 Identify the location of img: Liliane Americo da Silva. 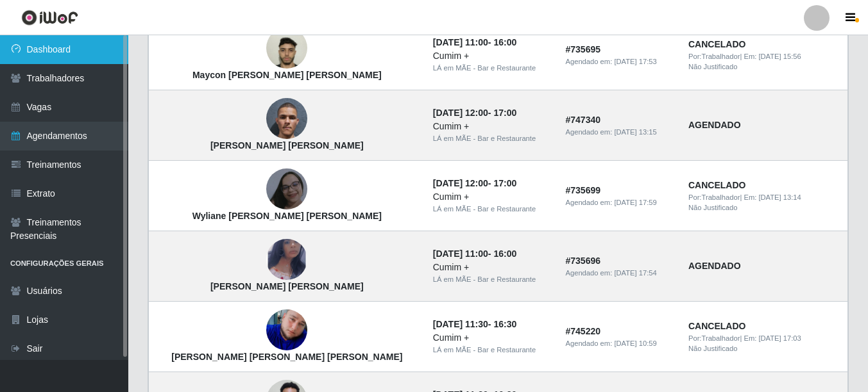
(287, 259).